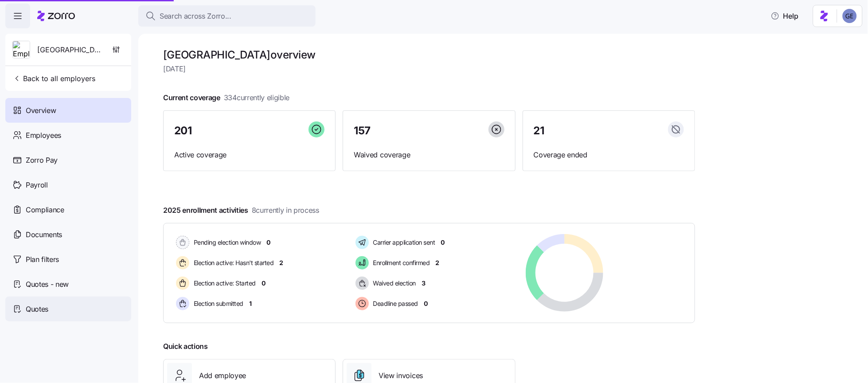 This screenshot has height=383, width=868. What do you see at coordinates (226, 98) in the screenshot?
I see `span: Current coverage` at bounding box center [226, 98].